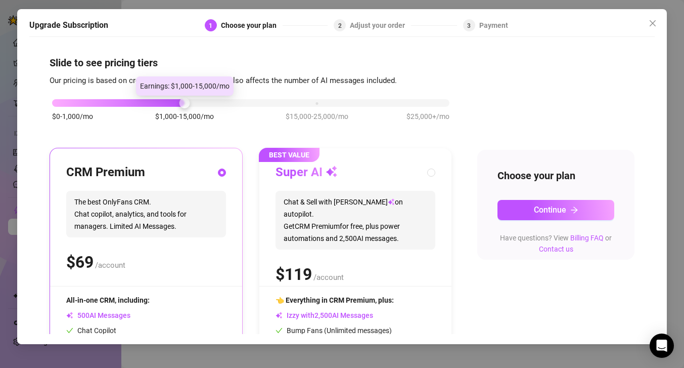 The image size is (684, 368). Describe the element at coordinates (69, 25) in the screenshot. I see `h5: Upgrade Subscription` at that location.